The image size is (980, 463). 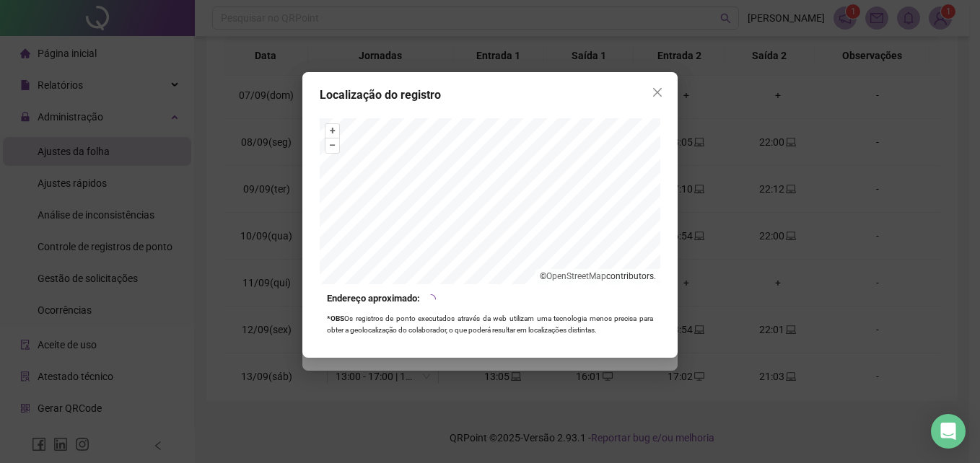 I want to click on div: Localização do registro, so click(x=490, y=95).